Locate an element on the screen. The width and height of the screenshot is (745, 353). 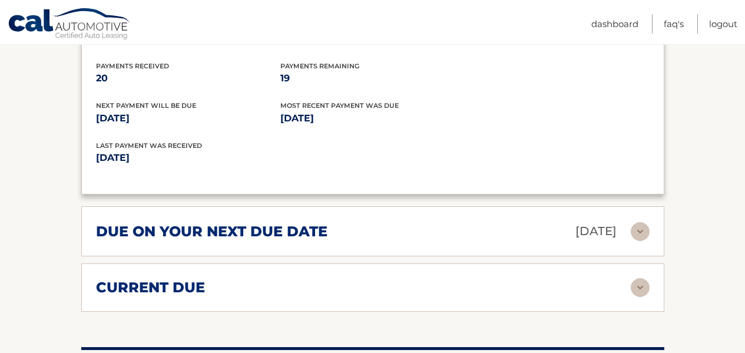
a: Logout is located at coordinates (723, 24).